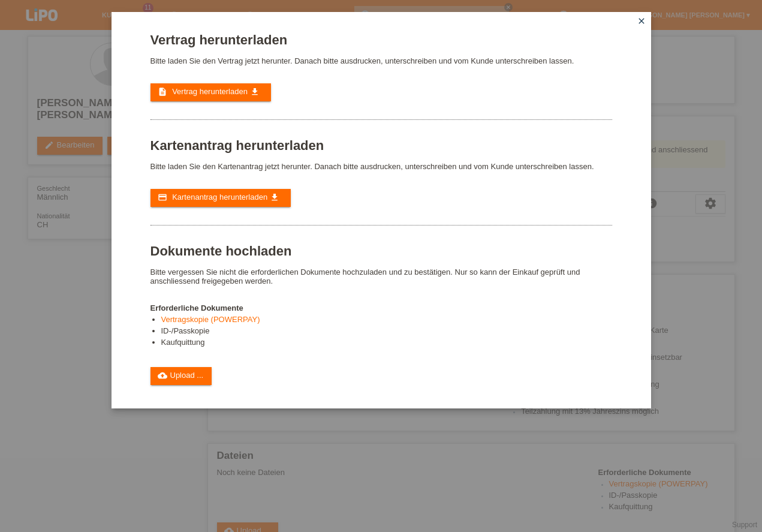 This screenshot has width=762, height=532. Describe the element at coordinates (211, 319) in the screenshot. I see `a: Vertragskopie (POWERPAY)` at that location.